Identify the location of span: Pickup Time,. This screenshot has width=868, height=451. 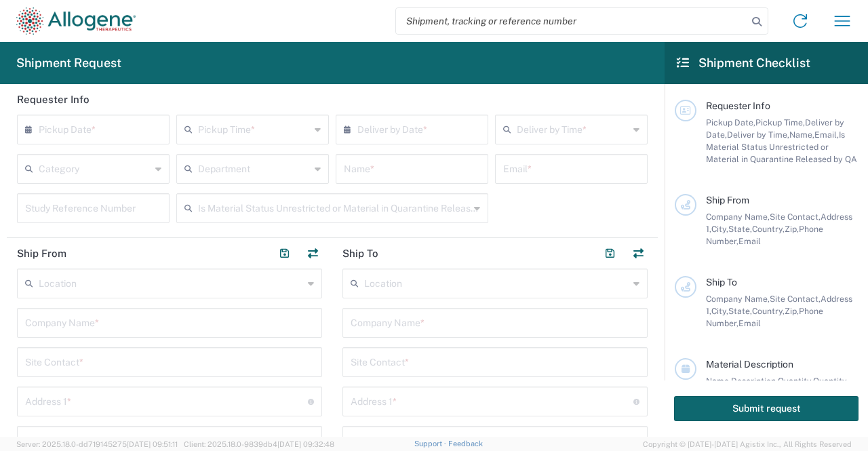
(780, 122).